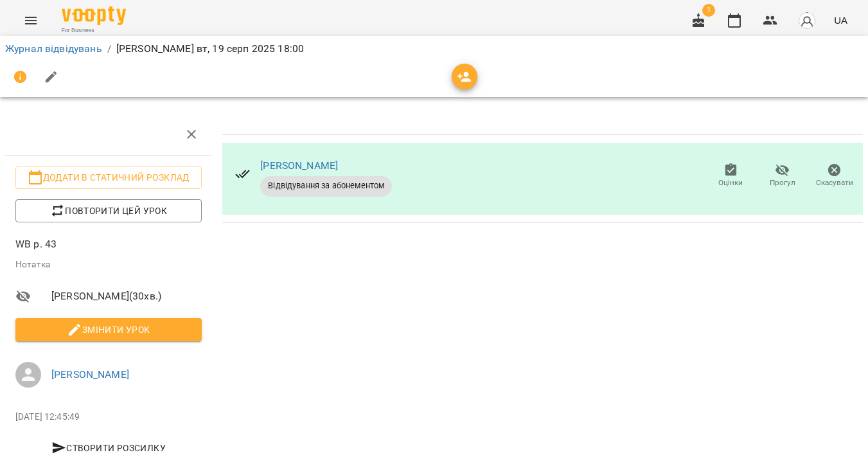 Image resolution: width=868 pixels, height=457 pixels. I want to click on span: Додати в статичний розклад, so click(108, 177).